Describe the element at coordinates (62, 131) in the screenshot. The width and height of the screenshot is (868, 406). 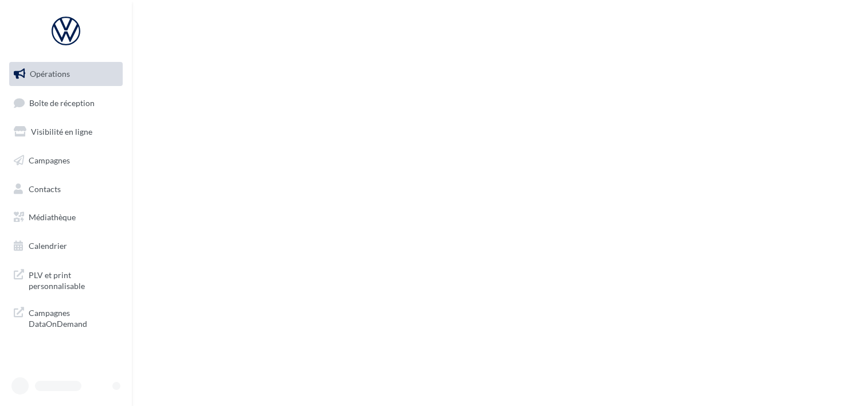
I see `span: Visibilité en ligne` at that location.